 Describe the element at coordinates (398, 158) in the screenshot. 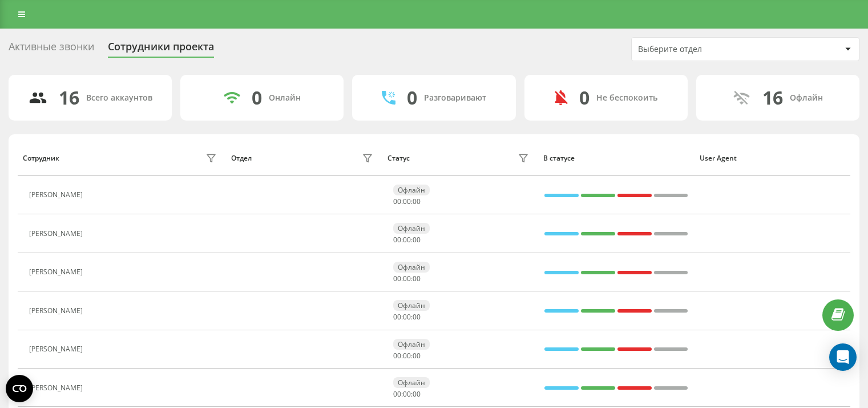

I see `div: Статус` at that location.